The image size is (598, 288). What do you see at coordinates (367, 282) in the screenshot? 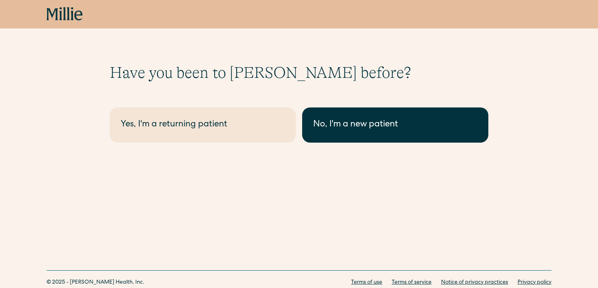
I see `a: Terms of use` at bounding box center [367, 282].